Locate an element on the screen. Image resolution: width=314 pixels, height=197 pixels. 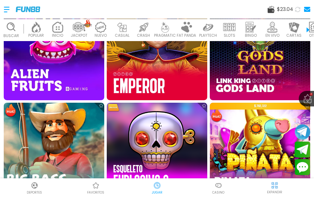
span: $ 23.04 is located at coordinates (285, 9).